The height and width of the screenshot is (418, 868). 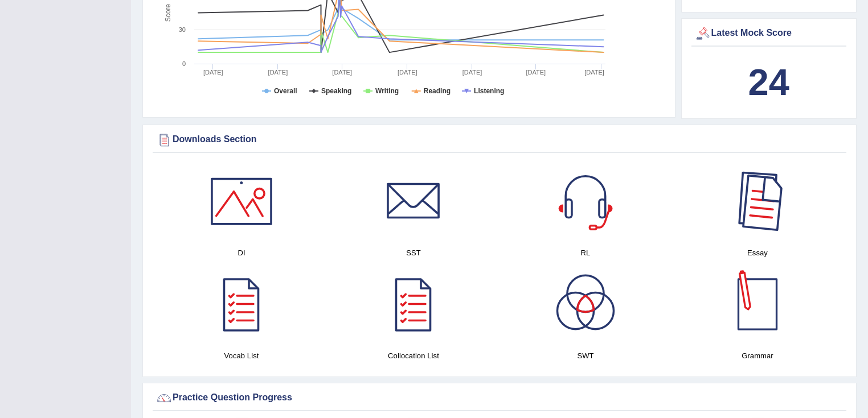 I want to click on tspan: Reading, so click(x=437, y=91).